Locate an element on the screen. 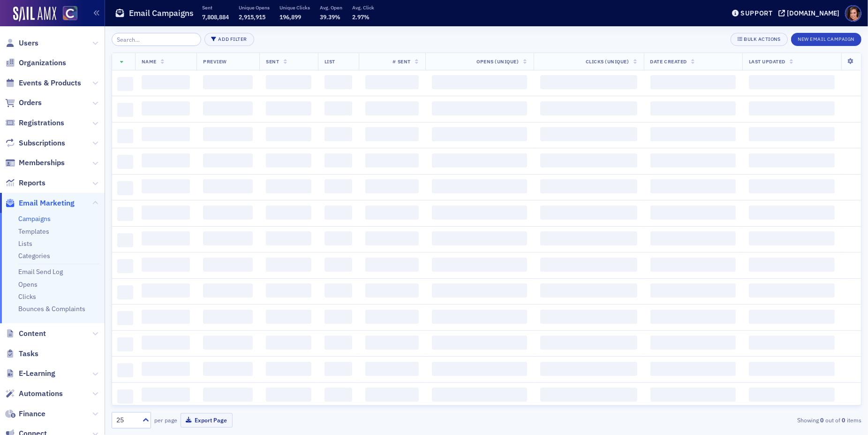  a: Clicks is located at coordinates (27, 296).